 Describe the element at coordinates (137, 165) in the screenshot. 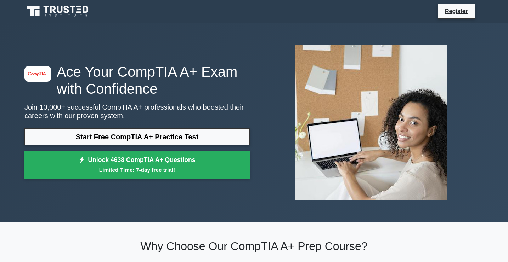

I see `a: Unlock 4638 CompTIA A+ QuestionsLimited Time: 7-day free trial!` at that location.